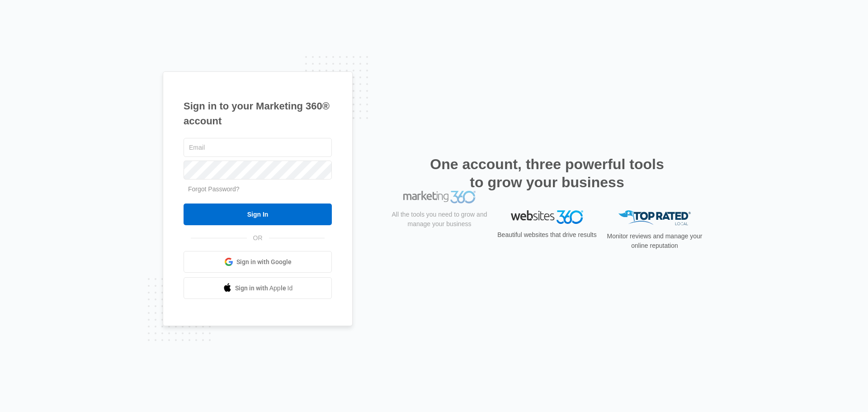  What do you see at coordinates (439, 217) in the screenshot?
I see `img: Marketing 360` at bounding box center [439, 217].